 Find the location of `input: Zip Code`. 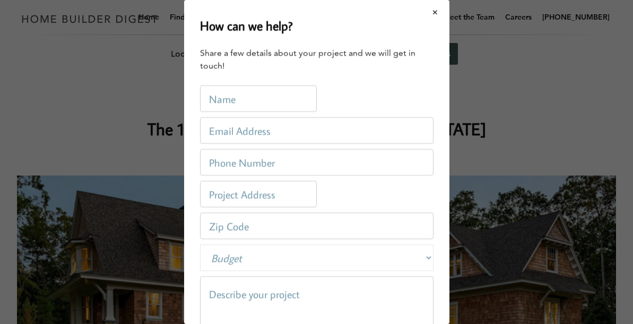

input: Zip Code is located at coordinates (317, 226).